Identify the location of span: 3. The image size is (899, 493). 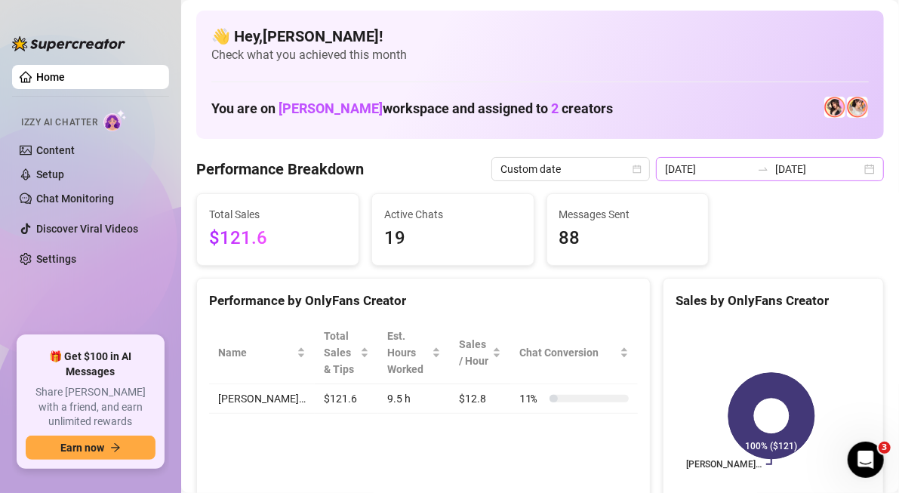
(884, 448).